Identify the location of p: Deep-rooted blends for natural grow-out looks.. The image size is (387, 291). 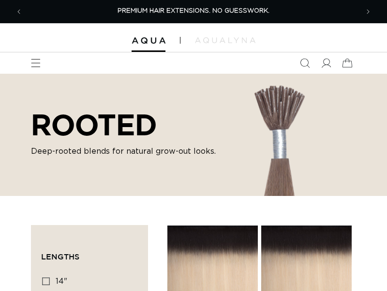
(140, 151).